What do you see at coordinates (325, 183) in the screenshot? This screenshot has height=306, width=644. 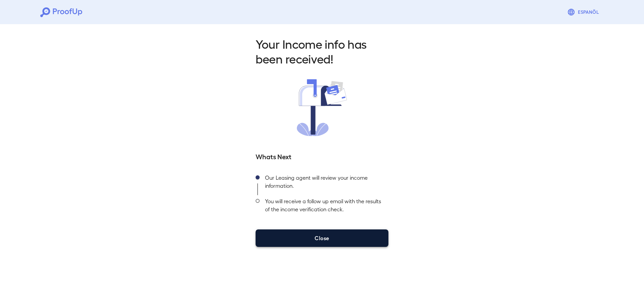 I see `div: Our Leasing agent will review your income information.` at bounding box center [325, 183].